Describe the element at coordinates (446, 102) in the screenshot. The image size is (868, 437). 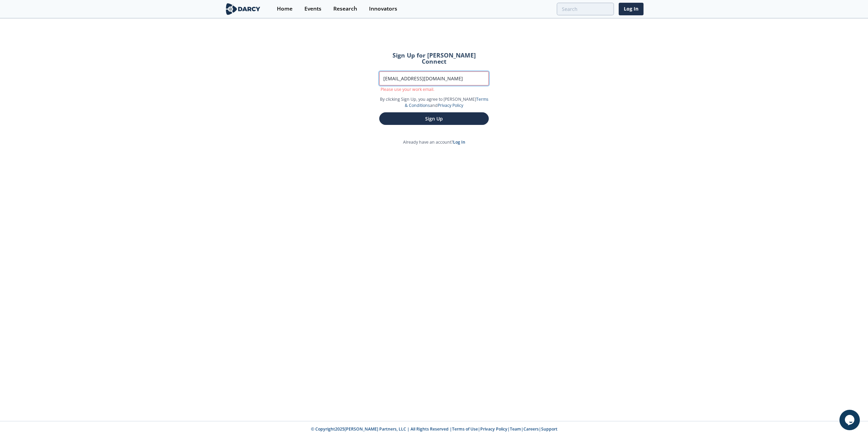
I see `a: Terms & Conditions` at that location.